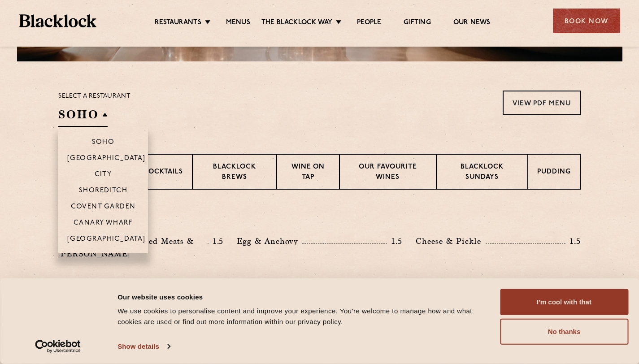  I want to click on p: Shoreditch, so click(103, 192).